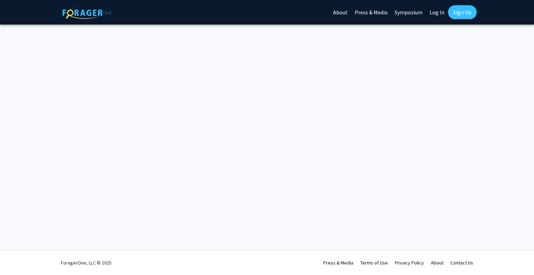  What do you see at coordinates (462, 262) in the screenshot?
I see `a: Contact Us` at bounding box center [462, 262].